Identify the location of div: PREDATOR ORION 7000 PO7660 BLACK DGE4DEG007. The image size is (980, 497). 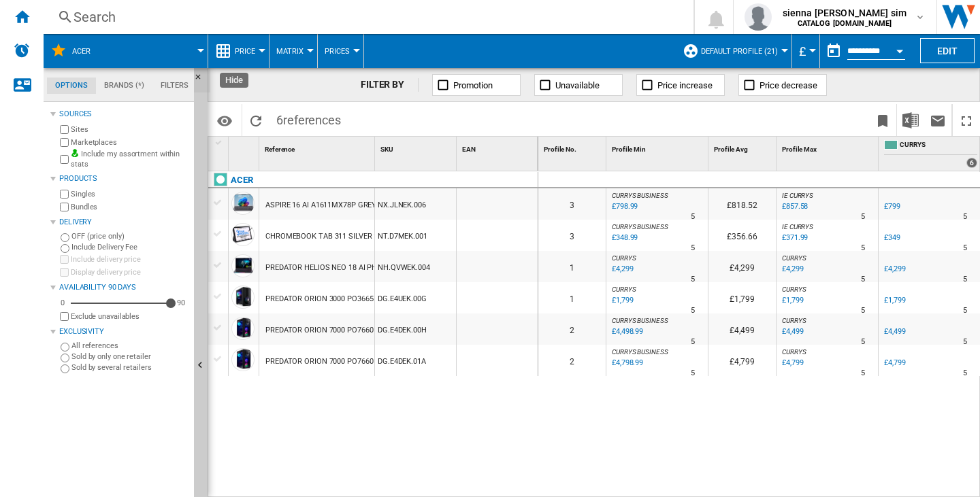
(355, 331).